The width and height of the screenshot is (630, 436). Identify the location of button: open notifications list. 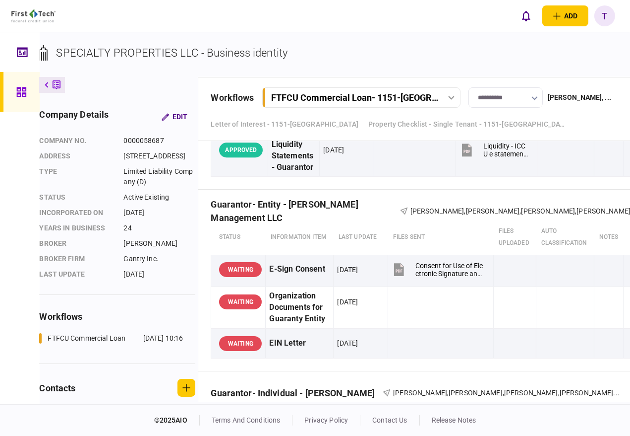
(526, 16).